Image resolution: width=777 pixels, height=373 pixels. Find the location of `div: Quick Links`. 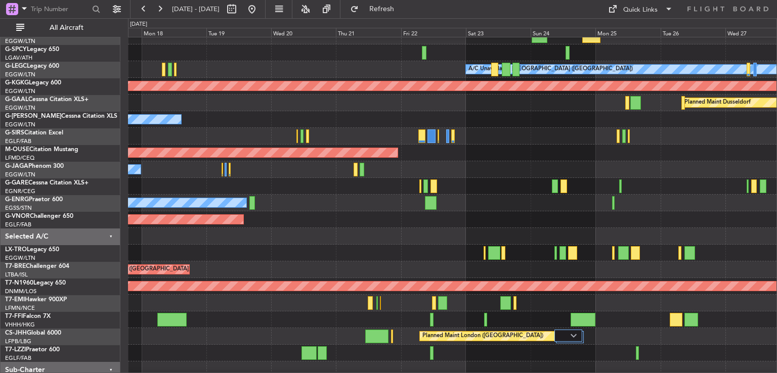

div: Quick Links is located at coordinates (640, 10).